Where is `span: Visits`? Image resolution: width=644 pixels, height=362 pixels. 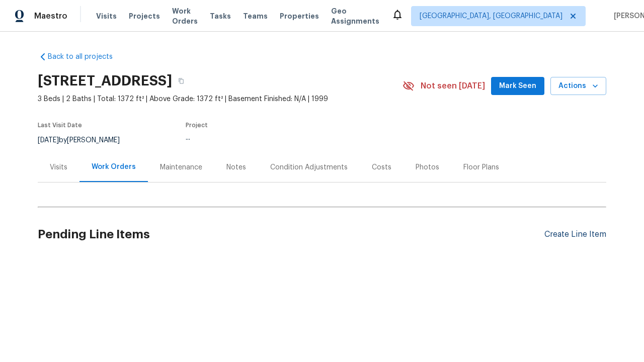 span: Visits is located at coordinates (106, 16).